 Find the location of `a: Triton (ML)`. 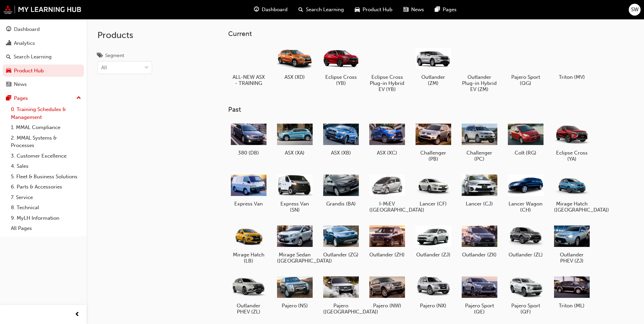

a: Triton (ML) is located at coordinates (572, 292).